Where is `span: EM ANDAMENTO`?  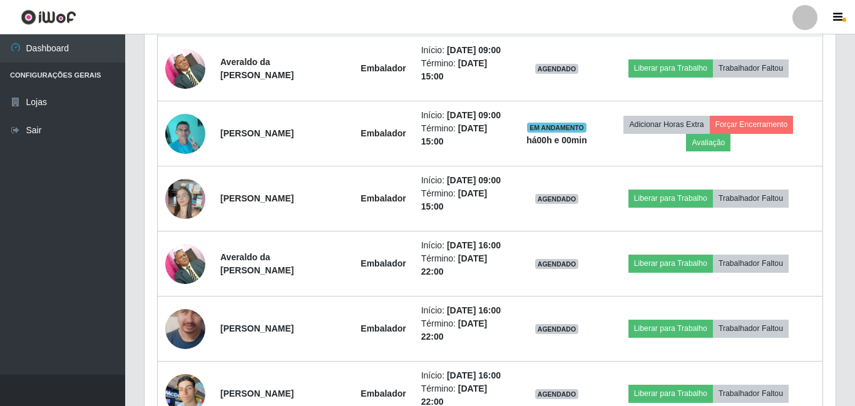
span: EM ANDAMENTO is located at coordinates (556, 128).